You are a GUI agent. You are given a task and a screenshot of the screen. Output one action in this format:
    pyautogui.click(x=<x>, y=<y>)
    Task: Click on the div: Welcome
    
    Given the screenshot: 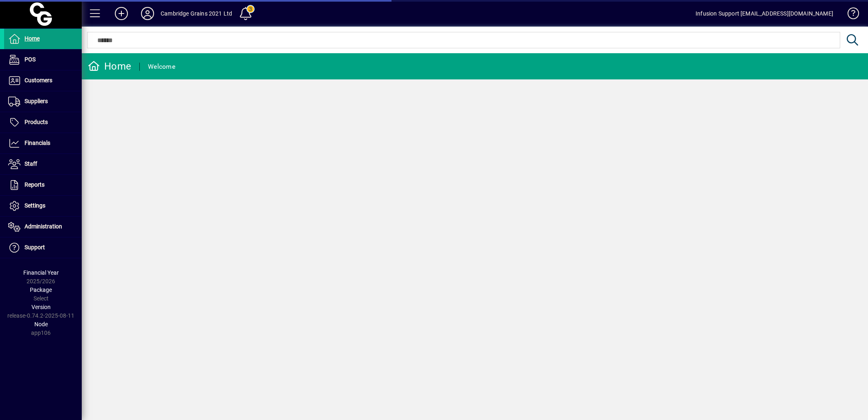 What is the action you would take?
    pyautogui.click(x=161, y=67)
    